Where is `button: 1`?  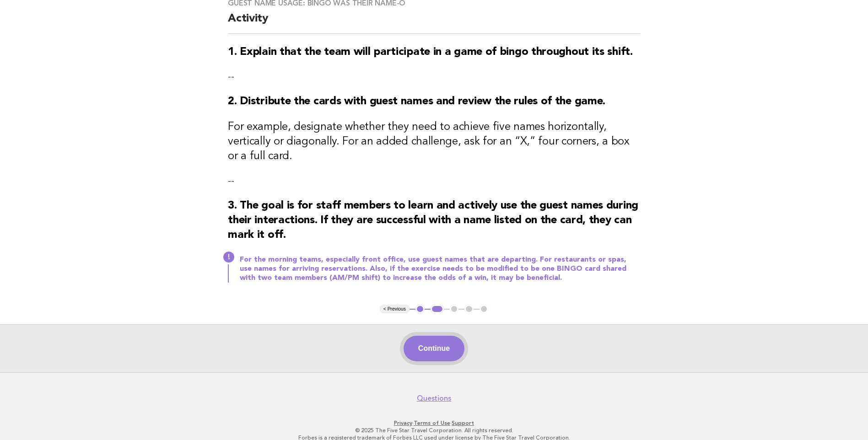 button: 1 is located at coordinates (420, 309).